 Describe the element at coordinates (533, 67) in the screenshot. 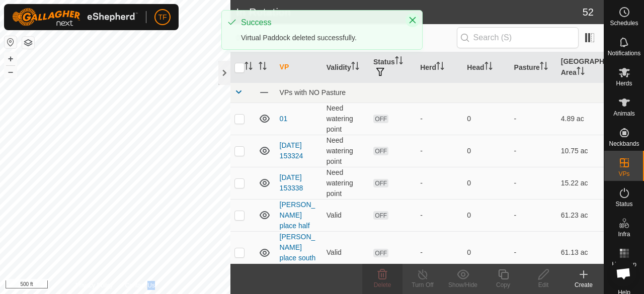

I see `th: Pasture` at that location.